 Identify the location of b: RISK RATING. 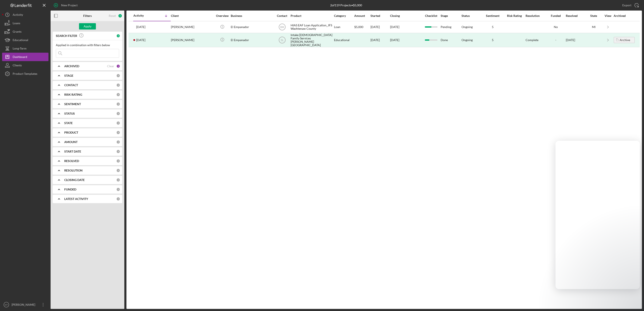
(73, 94).